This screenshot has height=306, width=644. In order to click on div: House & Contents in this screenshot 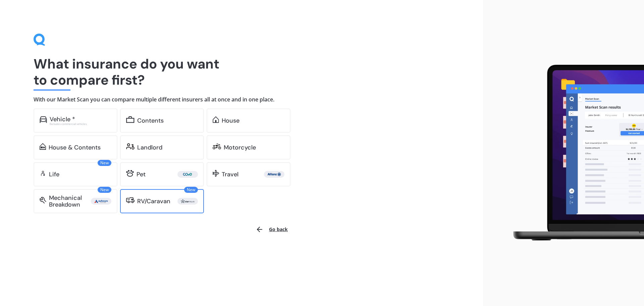, I will do `click(75, 148)`.